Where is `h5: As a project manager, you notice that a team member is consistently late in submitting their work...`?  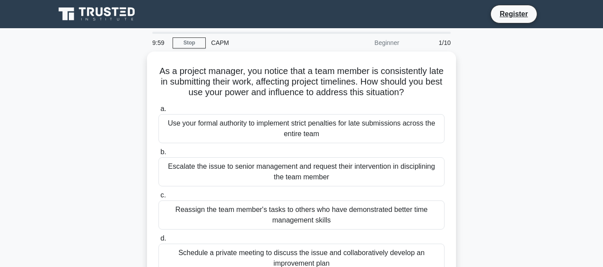 h5: As a project manager, you notice that a team member is consistently late in submitting their work... is located at coordinates (301, 82).